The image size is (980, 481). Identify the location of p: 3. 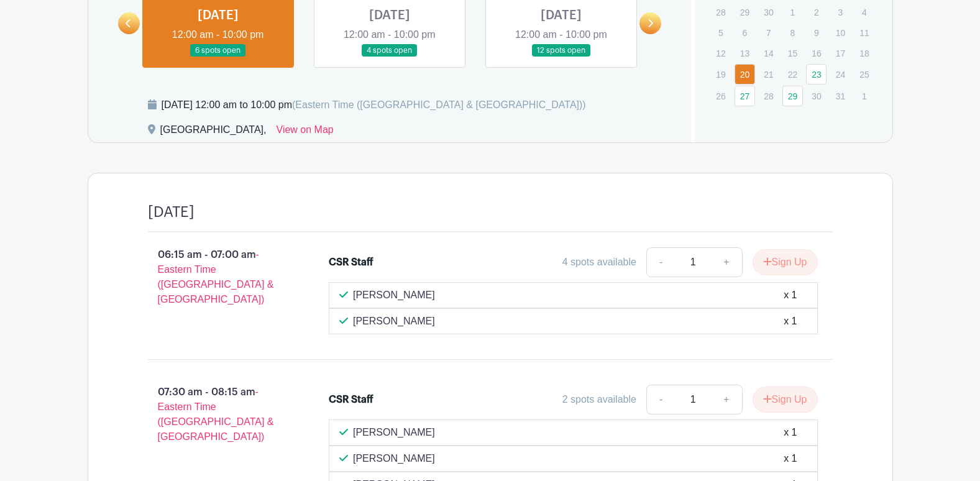
(840, 12).